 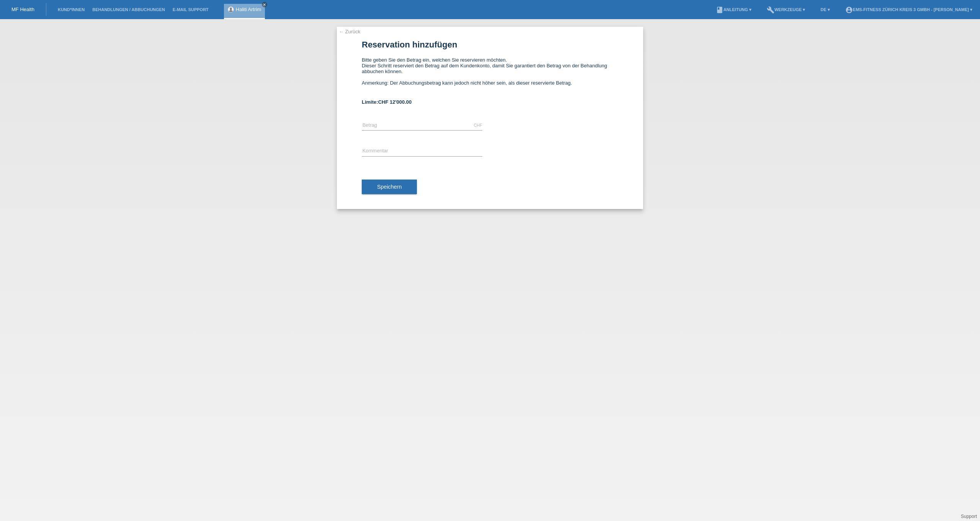 What do you see at coordinates (395, 102) in the screenshot?
I see `span: CHF 12'000.00` at bounding box center [395, 102].